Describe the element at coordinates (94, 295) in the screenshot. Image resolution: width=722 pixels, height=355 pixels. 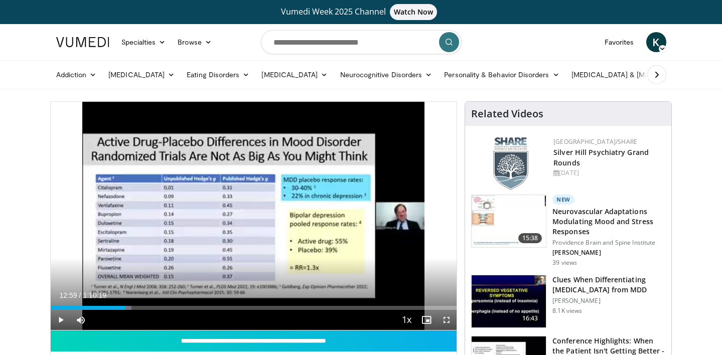
I see `span: 1:10:19` at that location.